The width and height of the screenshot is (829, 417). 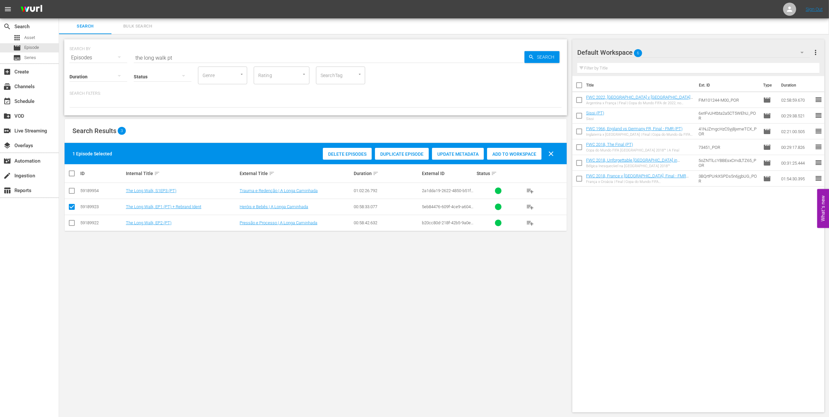 What do you see at coordinates (347, 154) in the screenshot?
I see `span: Delete Episodes` at bounding box center [347, 154].